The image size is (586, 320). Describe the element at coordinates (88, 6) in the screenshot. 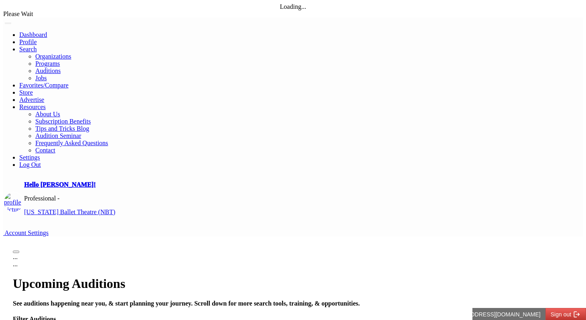

I see `span: Sign out` at that location.